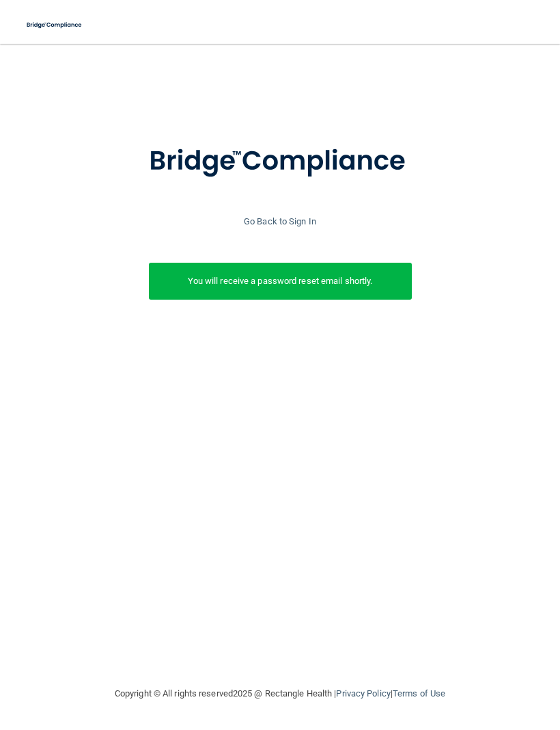 The width and height of the screenshot is (560, 730). Describe the element at coordinates (419, 693) in the screenshot. I see `a: Terms of Use` at that location.